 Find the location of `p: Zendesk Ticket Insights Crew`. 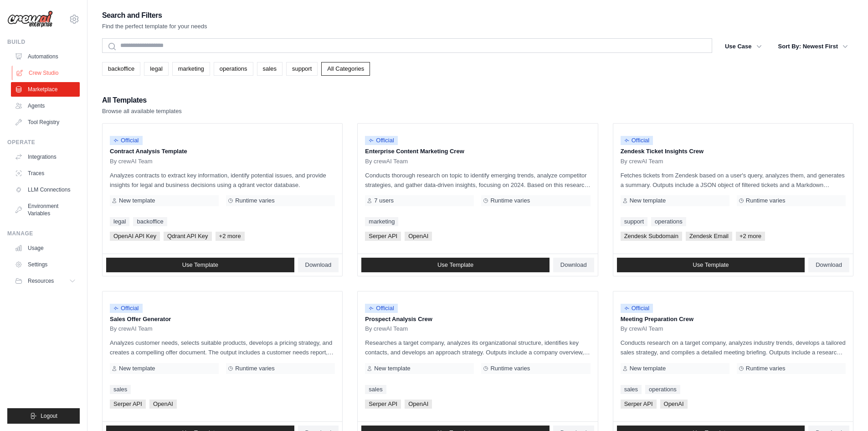

p: Zendesk Ticket Insights Crew is located at coordinates (733, 151).